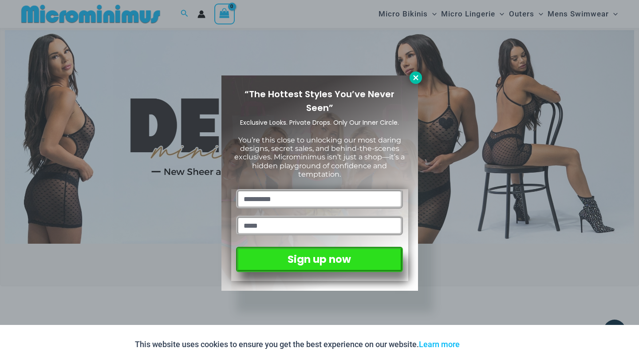  I want to click on span: “The Hottest Styles You’ve Never Seen”, so click(320, 101).